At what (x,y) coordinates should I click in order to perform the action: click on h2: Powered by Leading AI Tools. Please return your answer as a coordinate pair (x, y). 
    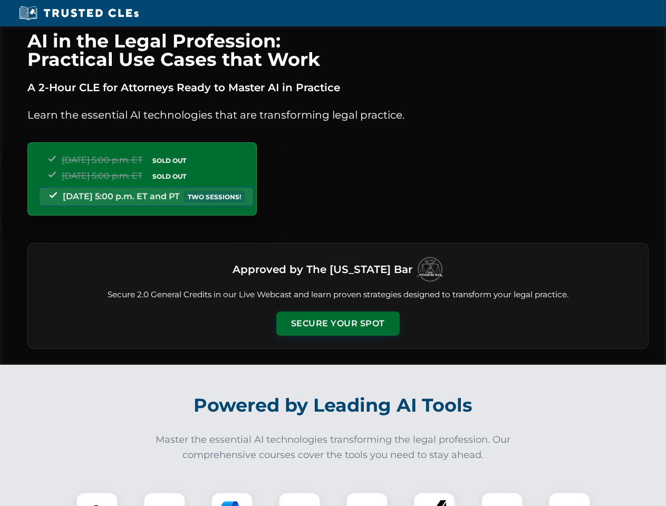
    Looking at the image, I should click on (333, 405).